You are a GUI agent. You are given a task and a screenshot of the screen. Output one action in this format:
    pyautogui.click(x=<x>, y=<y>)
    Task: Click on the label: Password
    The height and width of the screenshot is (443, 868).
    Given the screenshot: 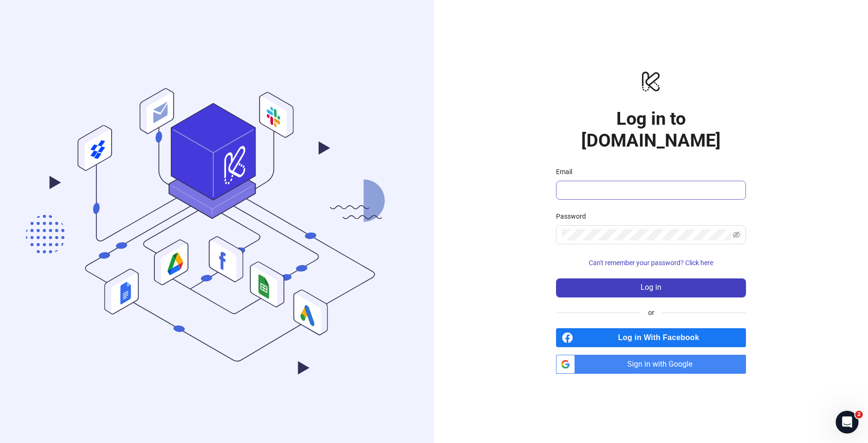 What is the action you would take?
    pyautogui.click(x=574, y=216)
    